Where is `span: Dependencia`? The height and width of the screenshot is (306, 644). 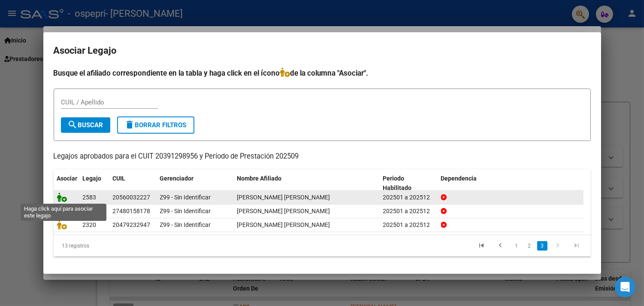 span: Dependencia is located at coordinates (459, 178).